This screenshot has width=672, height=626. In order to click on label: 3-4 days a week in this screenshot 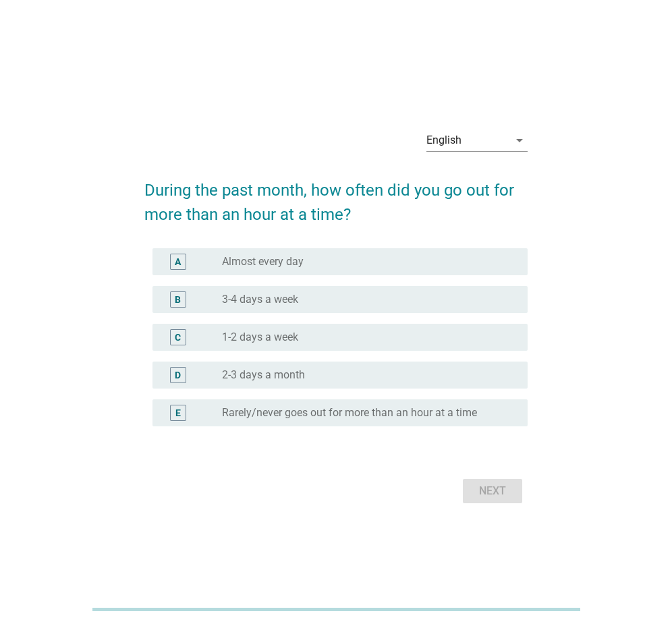, I will do `click(260, 300)`.